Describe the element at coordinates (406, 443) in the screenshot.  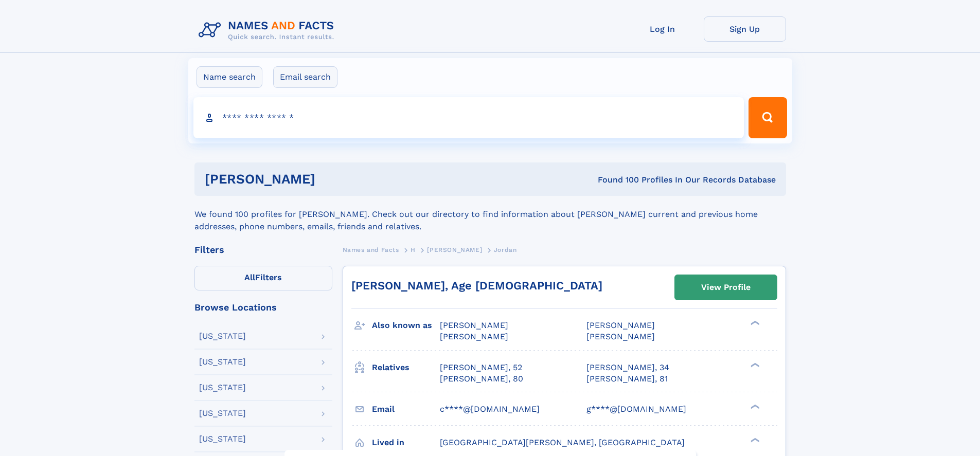
I see `h3: Lived in` at that location.